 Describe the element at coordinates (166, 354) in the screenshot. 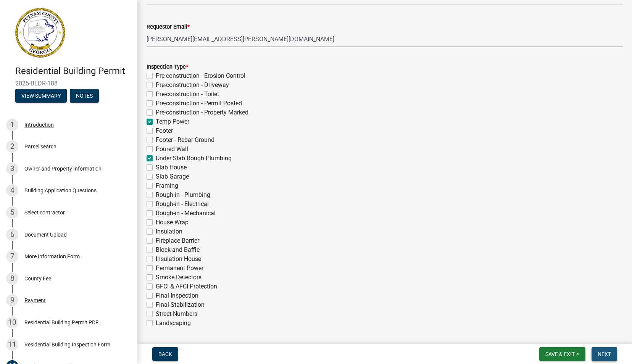

I see `span: Back` at that location.